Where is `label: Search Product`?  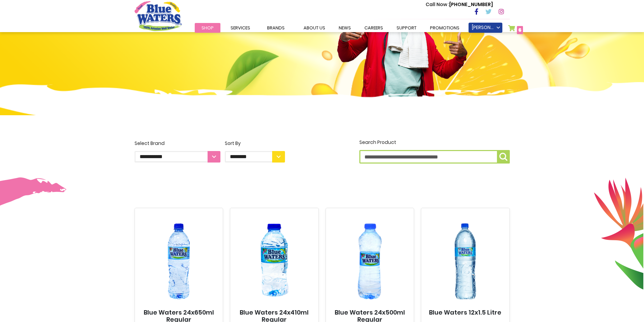 label: Search Product is located at coordinates (434, 151).